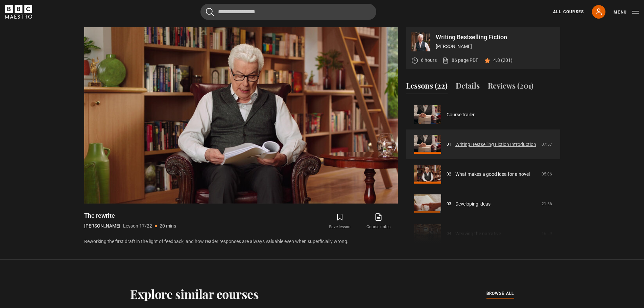  What do you see at coordinates (495, 37) in the screenshot?
I see `p: Writing Bestselling Fiction` at bounding box center [495, 37].